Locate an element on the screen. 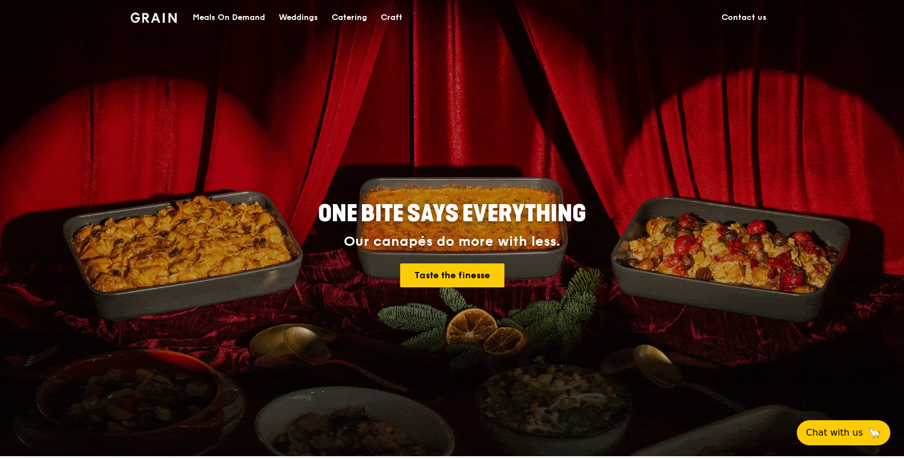  div: Meals On Demand is located at coordinates (229, 18).